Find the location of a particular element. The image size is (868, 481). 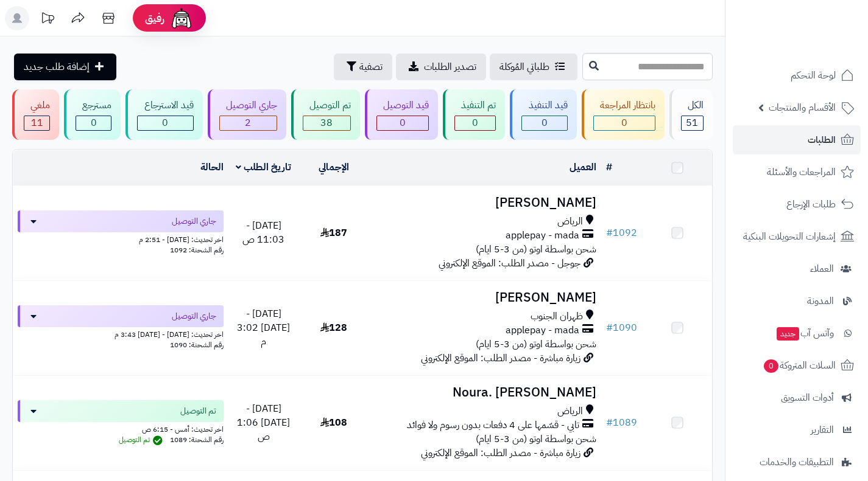

span: المراجعات والأسئلة is located at coordinates (801, 172).